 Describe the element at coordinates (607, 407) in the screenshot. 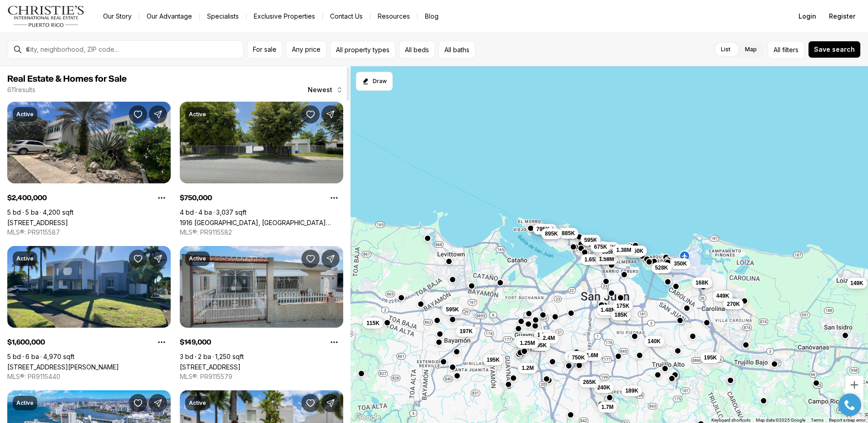

I see `span: 1.7M` at that location.